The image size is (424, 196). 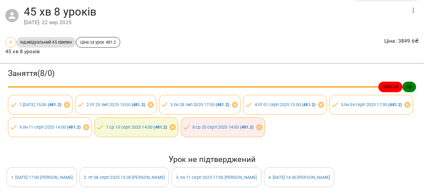 I want to click on h5: Урок не підтверджений, so click(x=212, y=160).